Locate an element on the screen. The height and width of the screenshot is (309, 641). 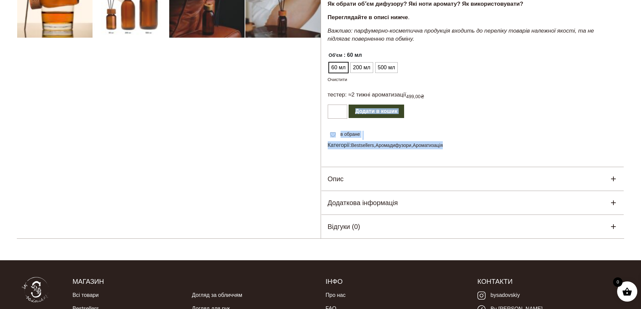
strong: Як обрати обʼєм дифузору? Які ноти аромату? Як використовувати? is located at coordinates (426, 4).